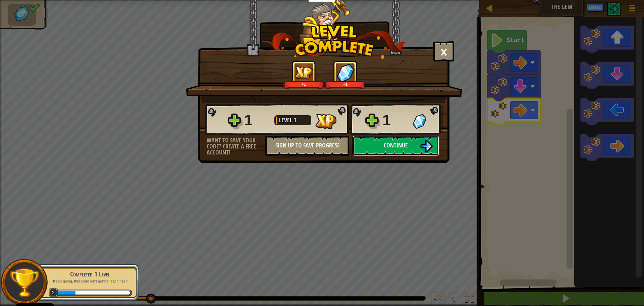 The image size is (644, 306). Describe the element at coordinates (53, 292) in the screenshot. I see `span: 2` at that location.